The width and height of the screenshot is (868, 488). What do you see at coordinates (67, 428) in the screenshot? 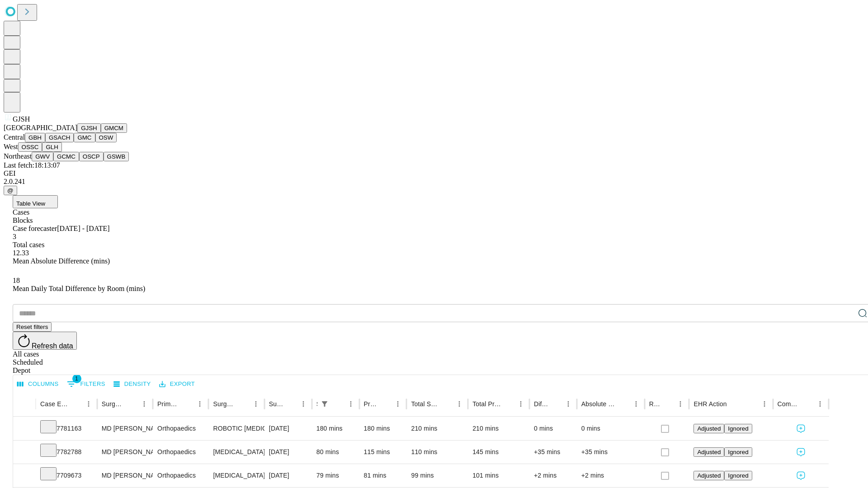
I see `div: 7781163` at bounding box center [67, 428].